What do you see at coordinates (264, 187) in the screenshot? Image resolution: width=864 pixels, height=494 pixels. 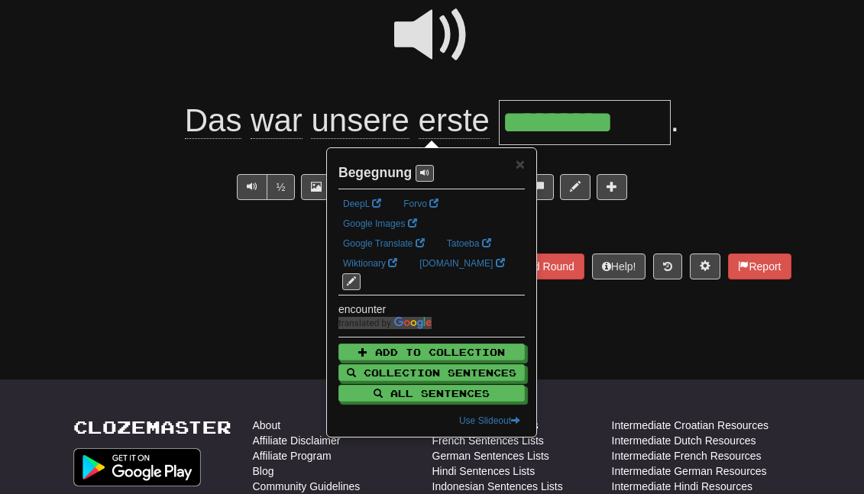 I see `div: Text-to-speech controls` at bounding box center [264, 187].